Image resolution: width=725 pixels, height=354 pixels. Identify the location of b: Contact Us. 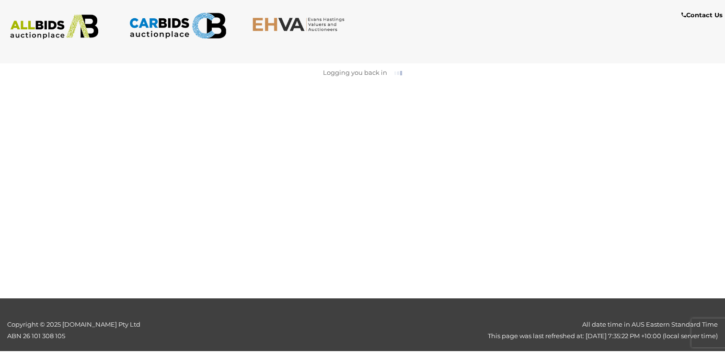
(702, 15).